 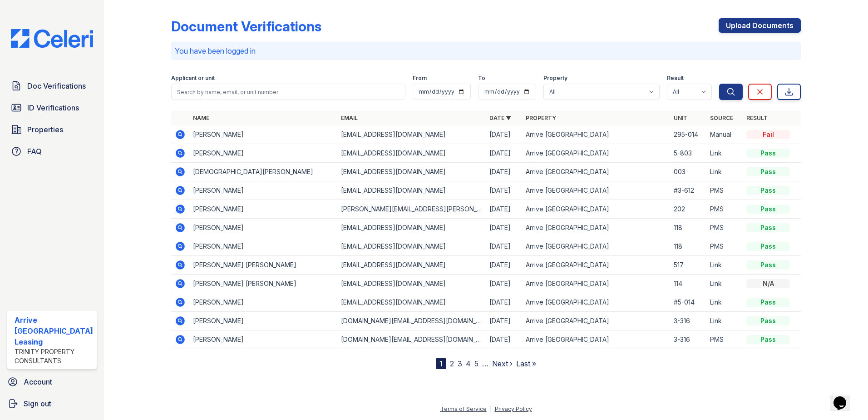 I want to click on label: Property, so click(x=555, y=78).